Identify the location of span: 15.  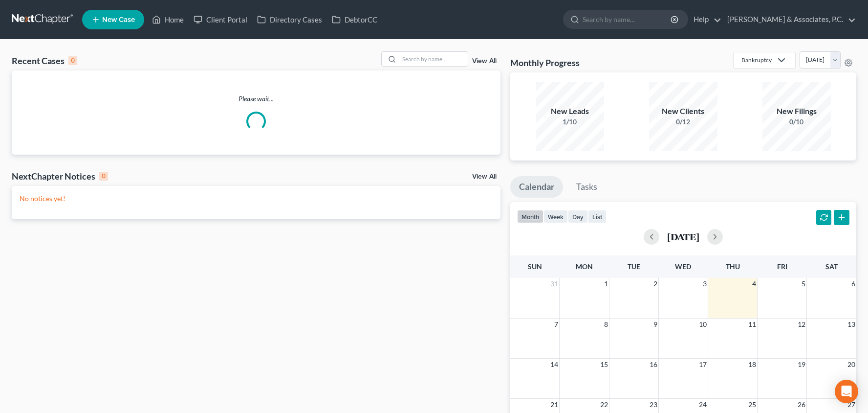
(604, 364).